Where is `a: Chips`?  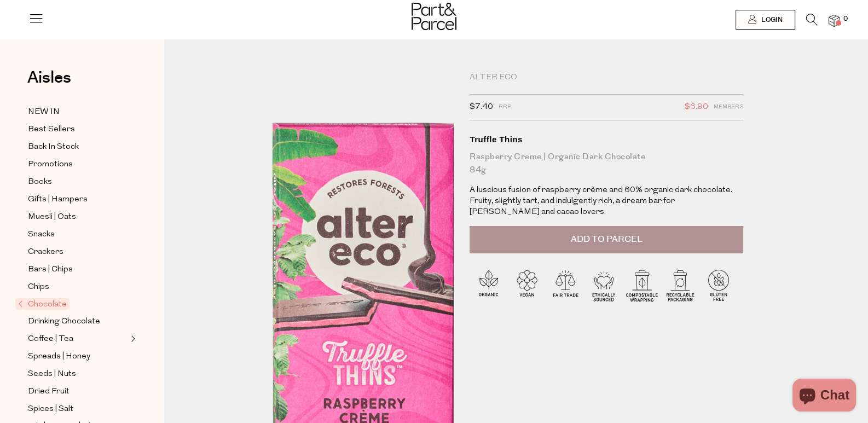
a: Chips is located at coordinates (78, 287).